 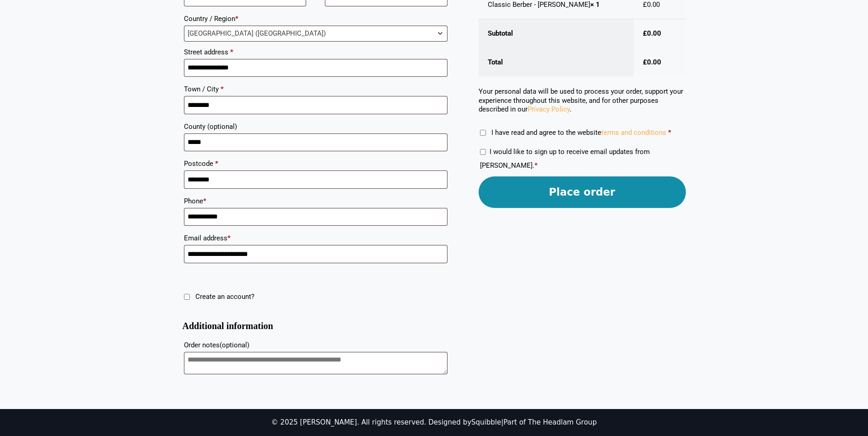 I want to click on label: Order notes, so click(x=316, y=346).